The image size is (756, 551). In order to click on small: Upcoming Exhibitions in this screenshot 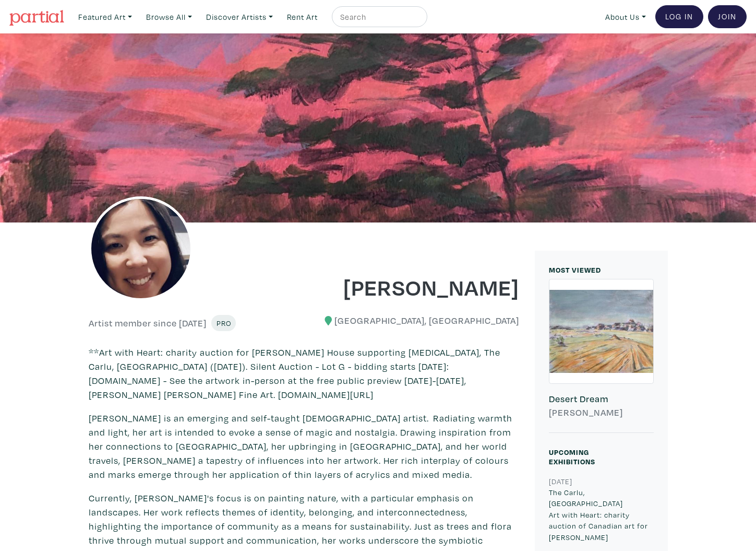, I will do `click(572, 456)`.